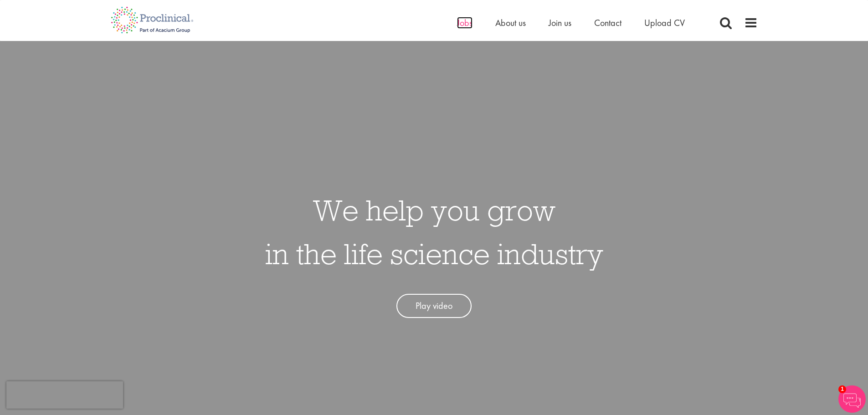 The image size is (868, 415). What do you see at coordinates (664, 23) in the screenshot?
I see `a: Upload CV` at bounding box center [664, 23].